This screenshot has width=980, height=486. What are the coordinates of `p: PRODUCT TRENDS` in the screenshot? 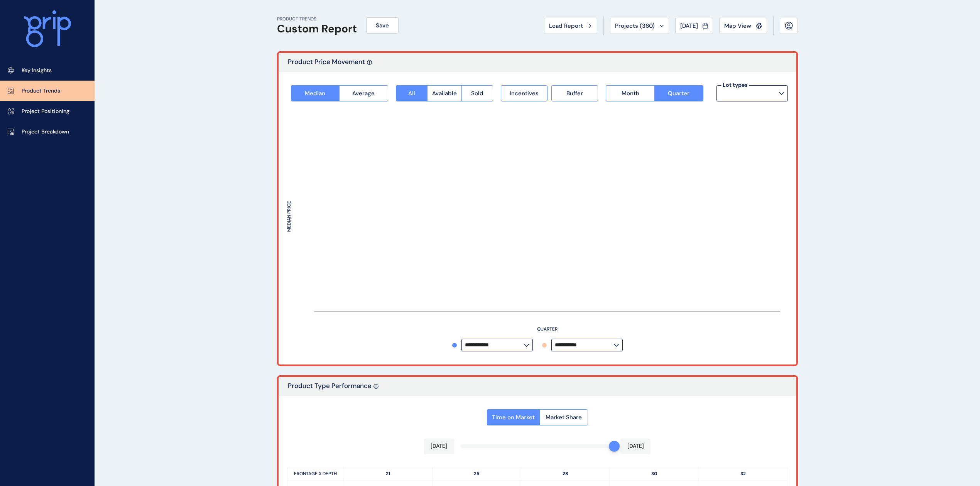 It's located at (316, 19).